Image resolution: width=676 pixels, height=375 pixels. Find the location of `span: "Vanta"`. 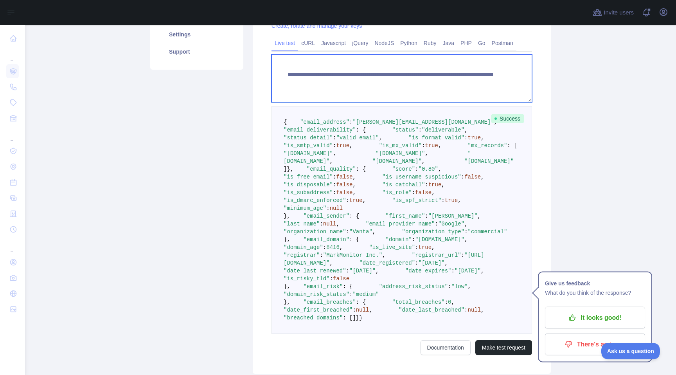

span: "Vanta" is located at coordinates (361, 232).